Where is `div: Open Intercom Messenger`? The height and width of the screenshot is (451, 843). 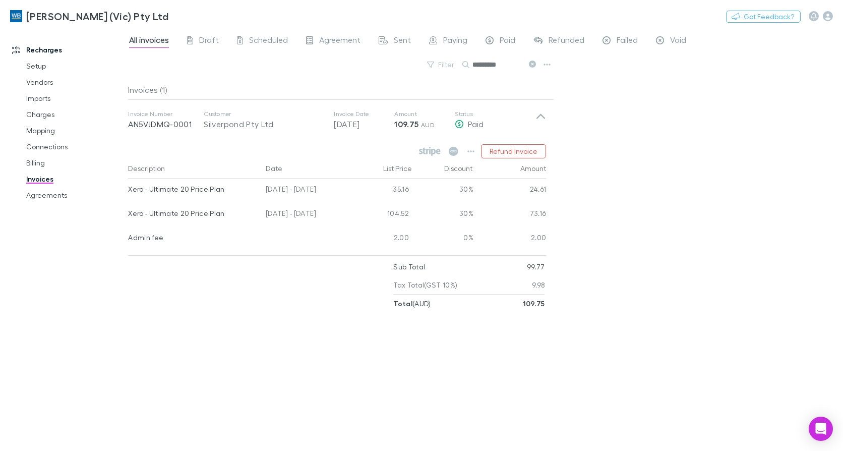
div: Open Intercom Messenger is located at coordinates (821, 429).